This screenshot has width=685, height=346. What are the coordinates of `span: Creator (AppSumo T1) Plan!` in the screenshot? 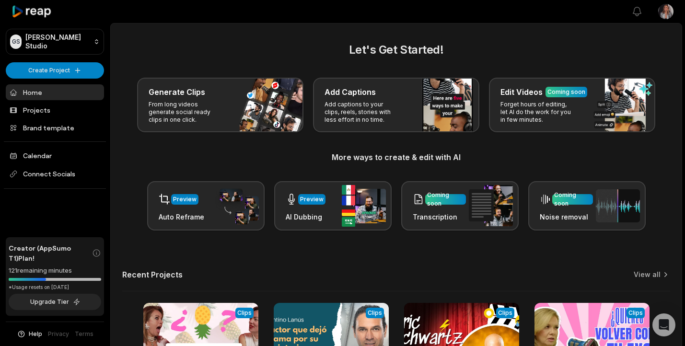 It's located at (50, 253).